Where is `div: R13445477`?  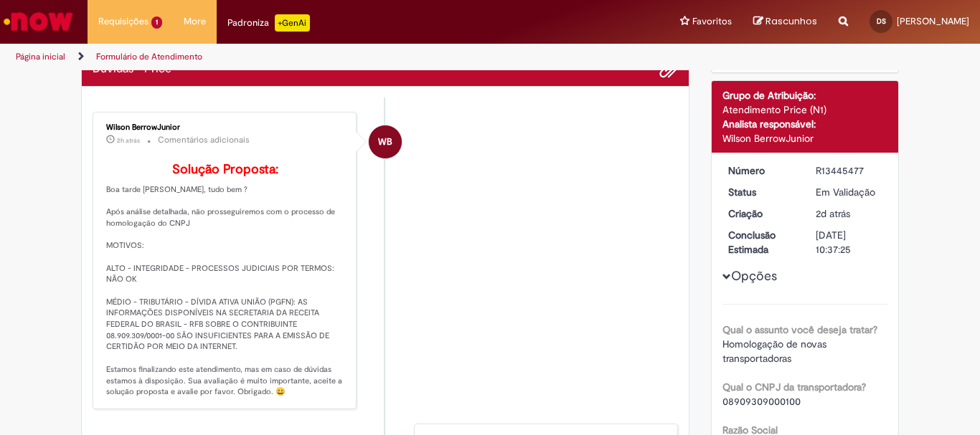
div: R13445477 is located at coordinates (848, 171).